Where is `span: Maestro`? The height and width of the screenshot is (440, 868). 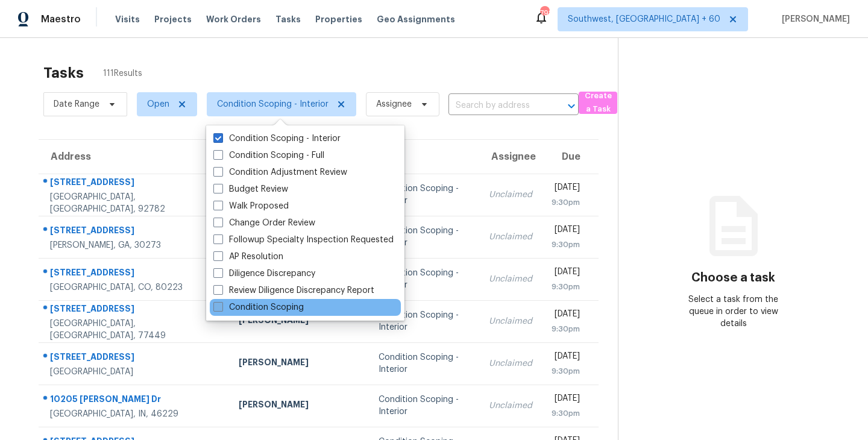 span: Maestro is located at coordinates (61, 20).